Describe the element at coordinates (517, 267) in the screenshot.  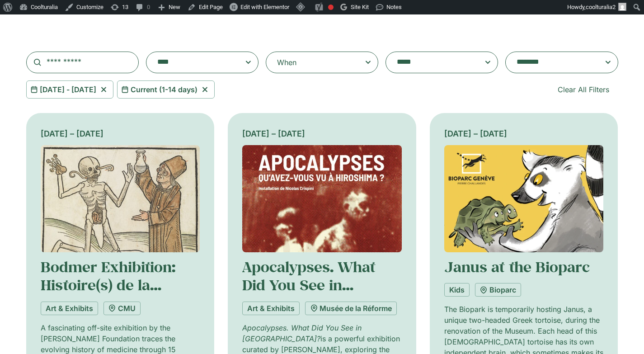
I see `a: Janus at the Bioparc` at that location.